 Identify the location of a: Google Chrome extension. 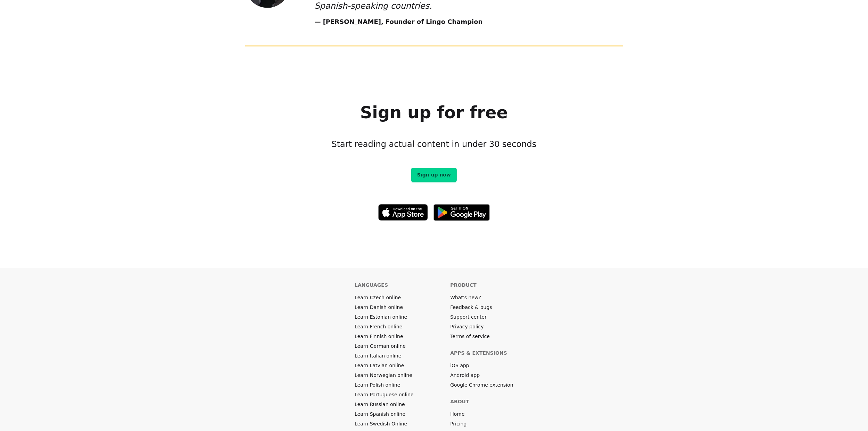
(481, 386).